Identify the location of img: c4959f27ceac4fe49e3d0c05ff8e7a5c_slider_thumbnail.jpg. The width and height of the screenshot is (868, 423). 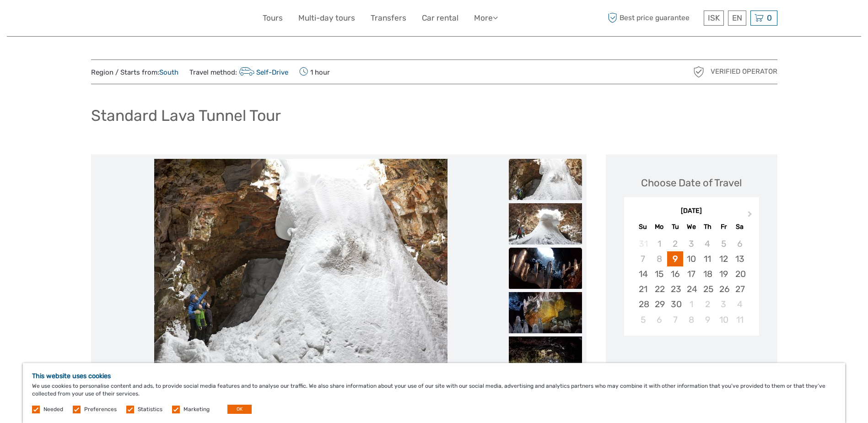
(545, 179).